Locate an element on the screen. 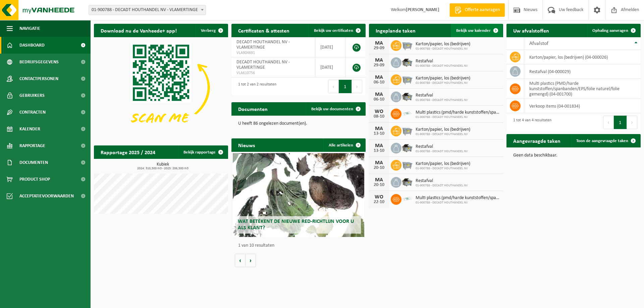  button: 1 is located at coordinates (345, 86).